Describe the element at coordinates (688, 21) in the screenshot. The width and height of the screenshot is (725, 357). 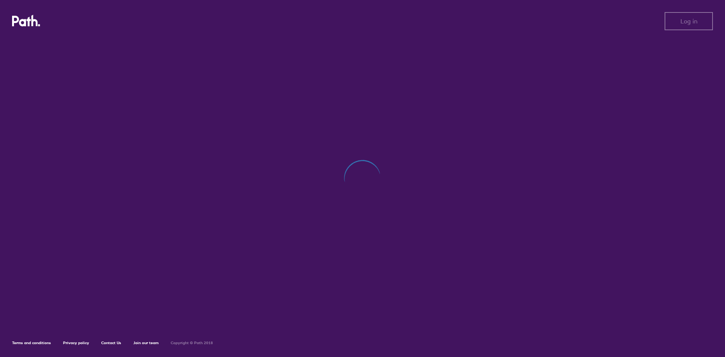
I see `button: Log in` at that location.